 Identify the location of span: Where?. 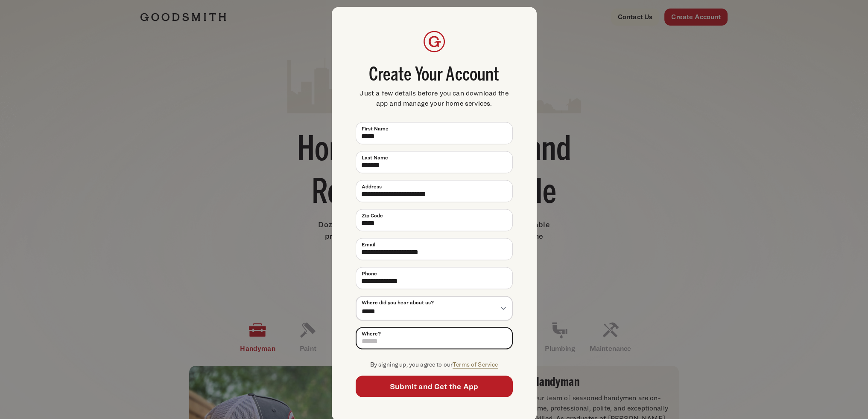
(371, 334).